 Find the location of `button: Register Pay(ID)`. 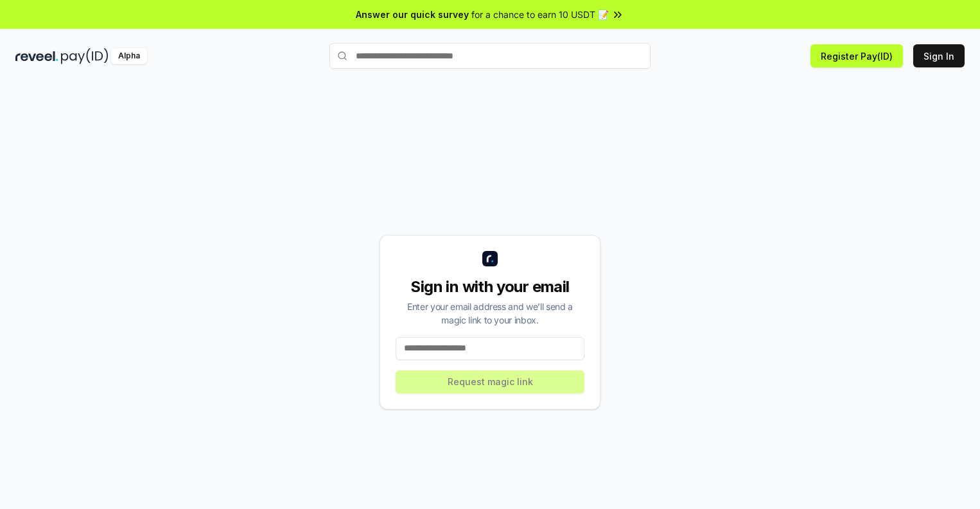

button: Register Pay(ID) is located at coordinates (857, 56).